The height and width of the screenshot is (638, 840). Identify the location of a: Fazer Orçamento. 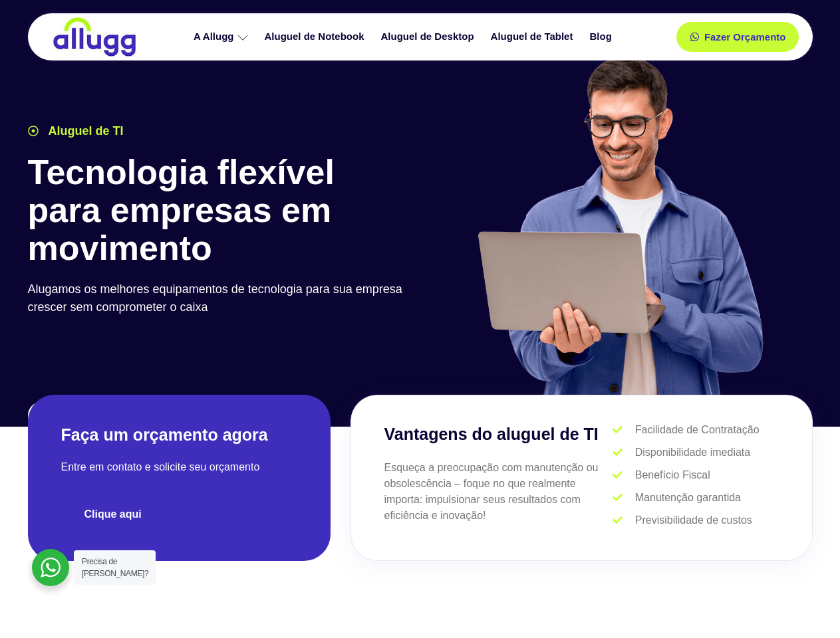
(737, 37).